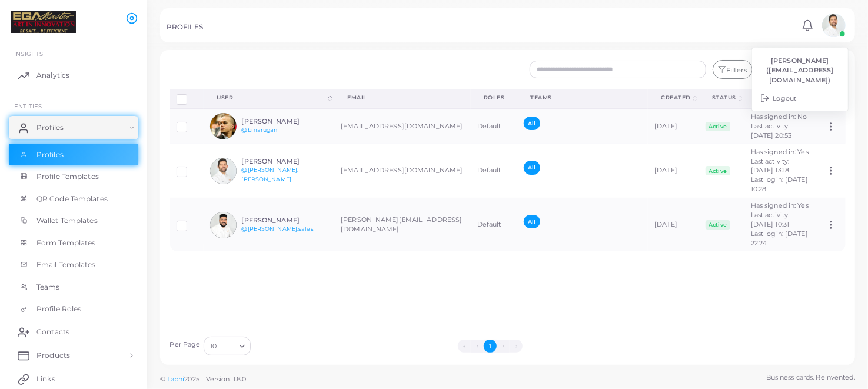 Image resolution: width=868 pixels, height=389 pixels. What do you see at coordinates (185, 27) in the screenshot?
I see `h5: PROFILES` at bounding box center [185, 27].